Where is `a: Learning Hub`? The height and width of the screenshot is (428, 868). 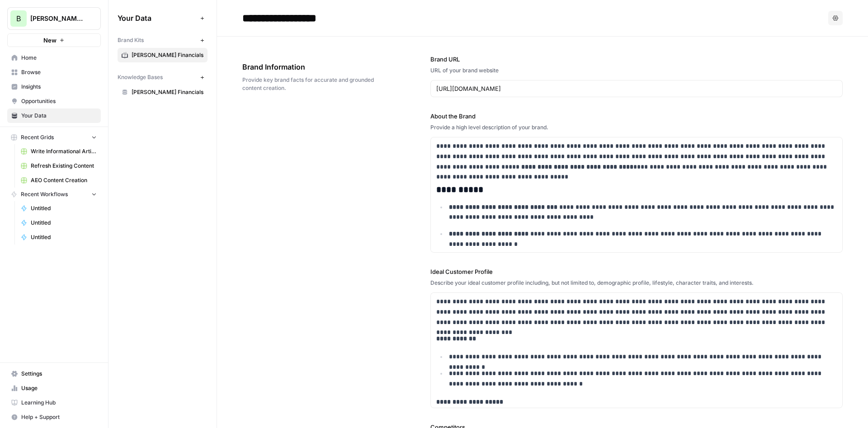
a: Learning Hub is located at coordinates (54, 403).